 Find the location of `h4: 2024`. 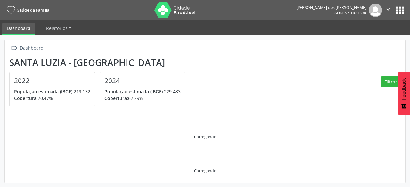

h4: 2024 is located at coordinates (143, 81).